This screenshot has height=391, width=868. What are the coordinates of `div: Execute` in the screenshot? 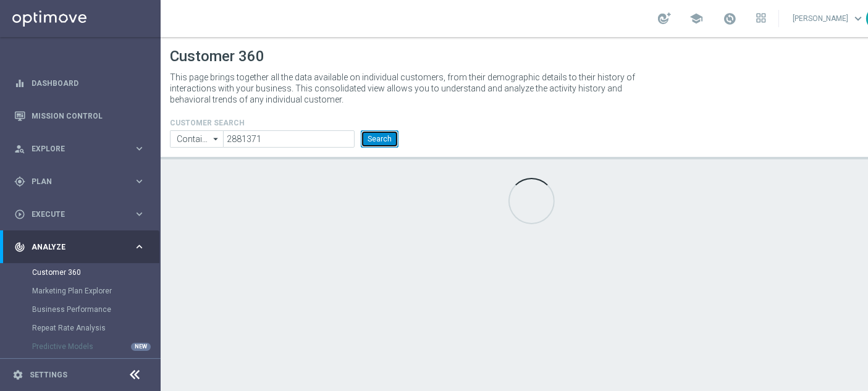 It's located at (74, 214).